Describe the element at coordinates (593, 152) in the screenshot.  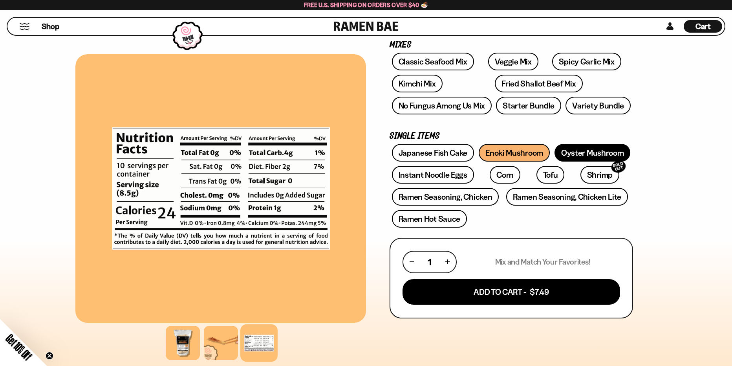
I see `a: Oyster Mushroom` at that location.